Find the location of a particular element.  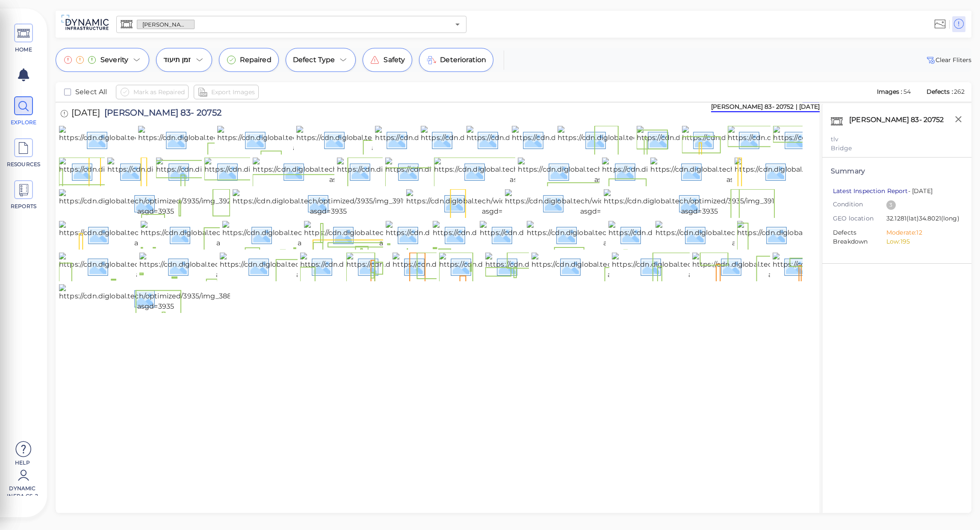

img: https://cdn.diglobal.tech/width210/3935/img_3948.jpg?asgd=3935 is located at coordinates (516, 139).